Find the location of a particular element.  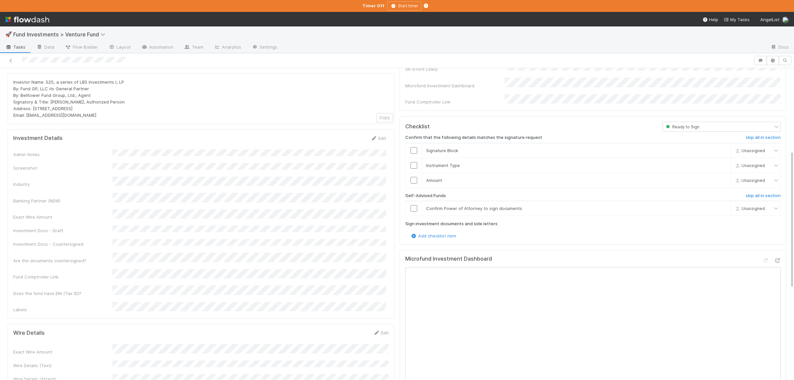

button: Start timer is located at coordinates (404, 6).